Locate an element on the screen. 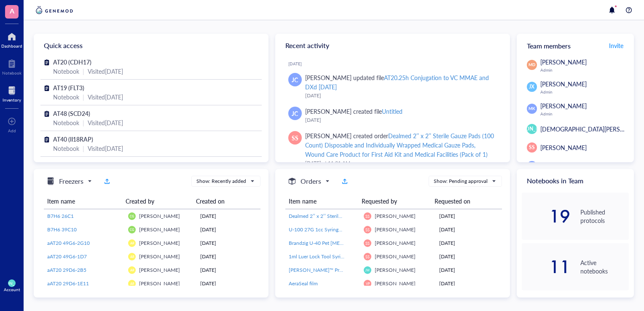 The width and height of the screenshot is (644, 311). a: aAT20 49G6-2G10 is located at coordinates (84, 243).